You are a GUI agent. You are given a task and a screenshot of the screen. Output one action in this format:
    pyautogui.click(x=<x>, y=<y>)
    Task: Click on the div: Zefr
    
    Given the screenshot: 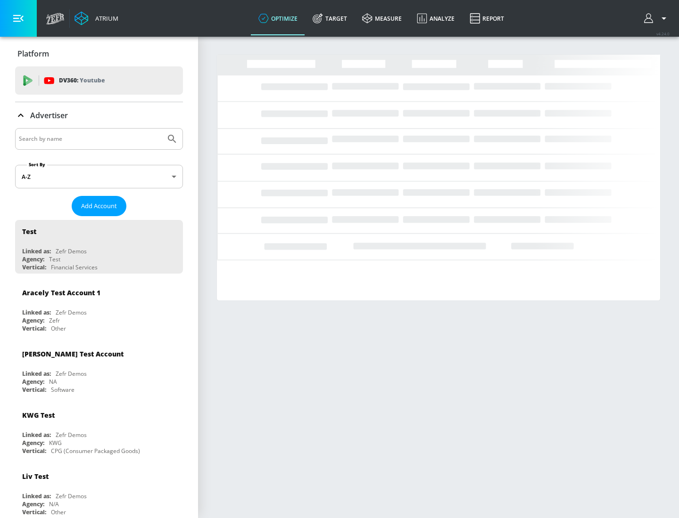 What is the action you would take?
    pyautogui.click(x=54, y=320)
    